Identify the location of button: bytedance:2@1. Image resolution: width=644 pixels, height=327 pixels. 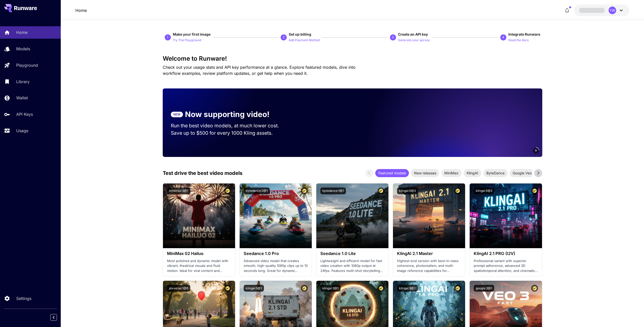
(257, 191).